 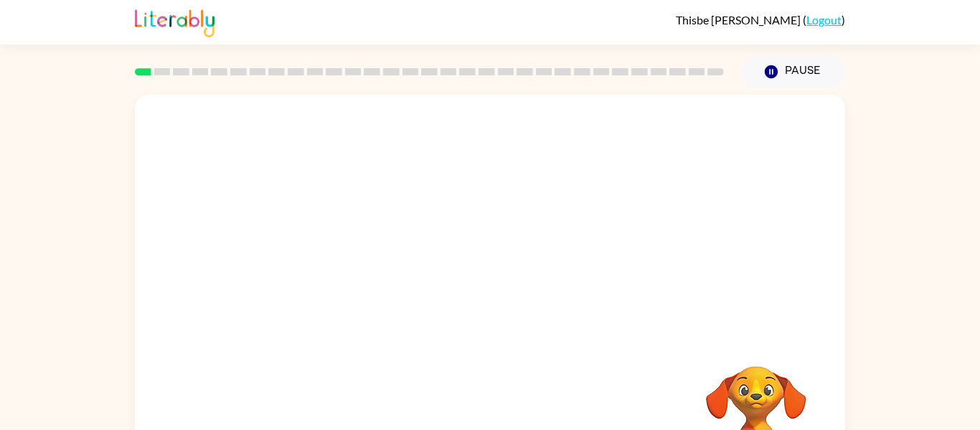 I want to click on a: Logout, so click(x=823, y=19).